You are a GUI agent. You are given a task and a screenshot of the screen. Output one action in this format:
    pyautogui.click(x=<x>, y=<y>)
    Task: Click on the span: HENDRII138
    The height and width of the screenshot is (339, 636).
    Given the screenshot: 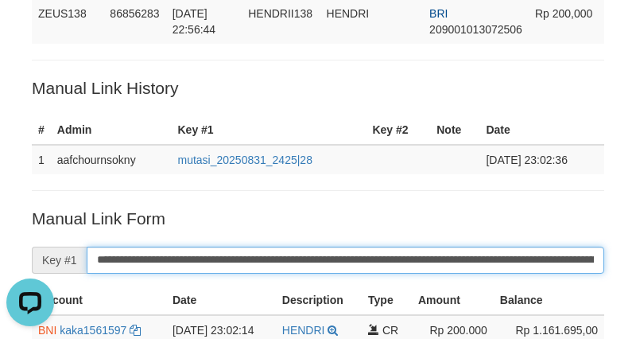 What is the action you would take?
    pyautogui.click(x=280, y=14)
    